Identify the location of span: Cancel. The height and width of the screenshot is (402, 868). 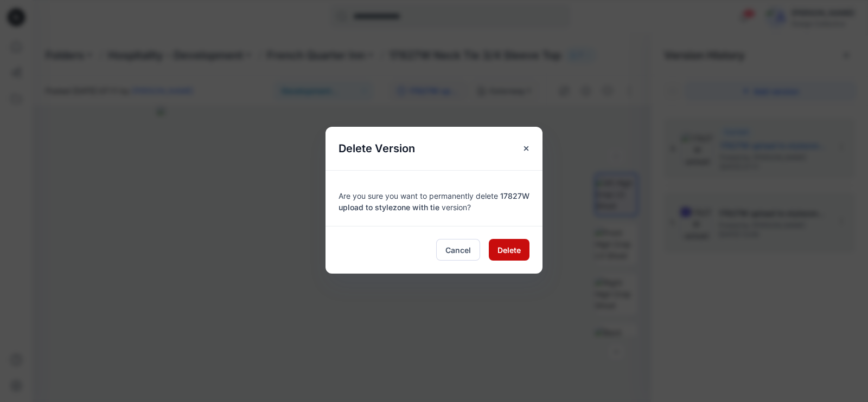
(458, 250).